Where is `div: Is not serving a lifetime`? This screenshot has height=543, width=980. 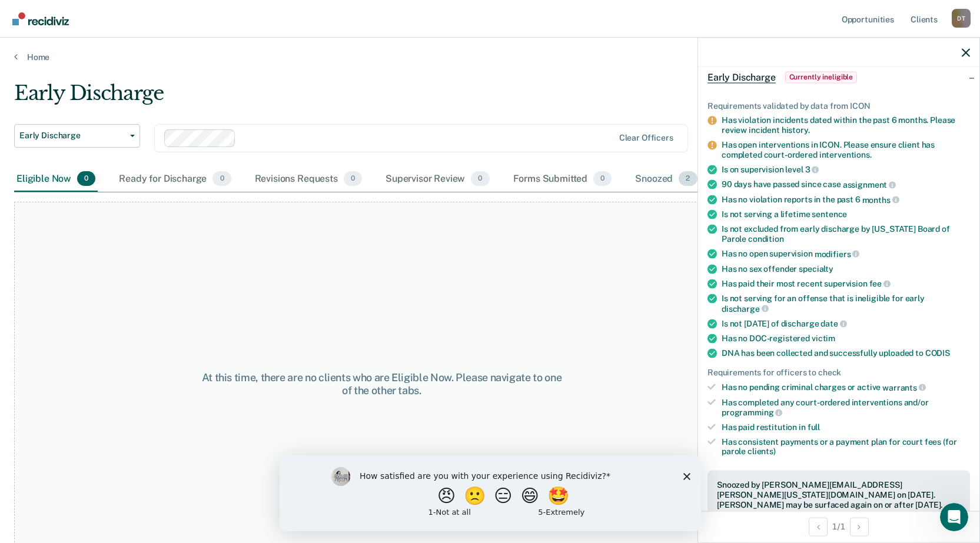
div: Is not serving a lifetime is located at coordinates (846, 214).